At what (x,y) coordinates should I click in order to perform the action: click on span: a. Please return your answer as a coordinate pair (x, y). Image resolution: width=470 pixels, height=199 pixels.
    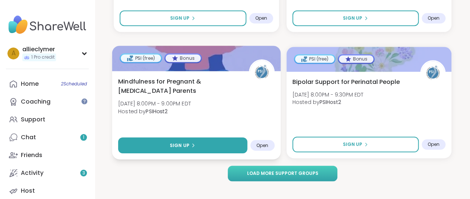
    Looking at the image, I should click on (13, 54).